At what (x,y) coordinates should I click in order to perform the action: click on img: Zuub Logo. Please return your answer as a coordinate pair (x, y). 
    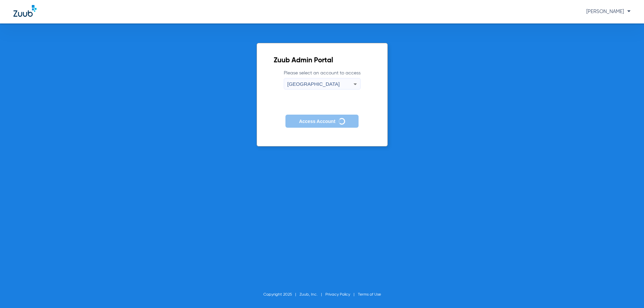
    Looking at the image, I should click on (25, 11).